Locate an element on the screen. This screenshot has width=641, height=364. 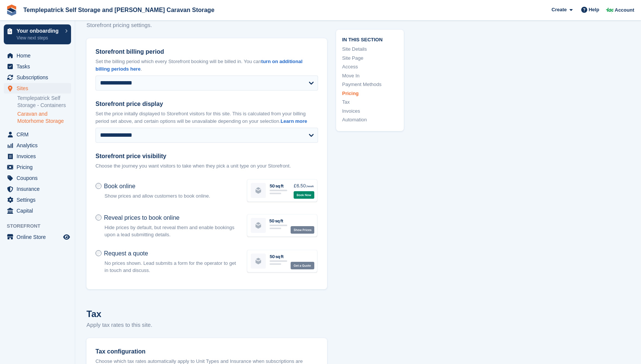
a: turn on additional billing periods here is located at coordinates (199, 65).